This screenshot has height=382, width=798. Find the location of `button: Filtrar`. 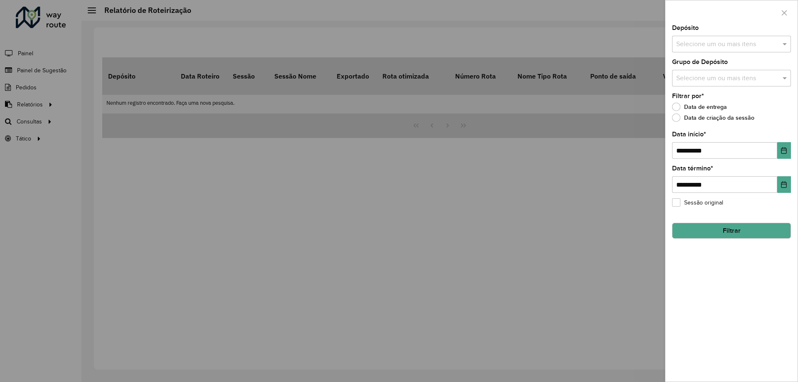

button: Filtrar is located at coordinates (732, 231).